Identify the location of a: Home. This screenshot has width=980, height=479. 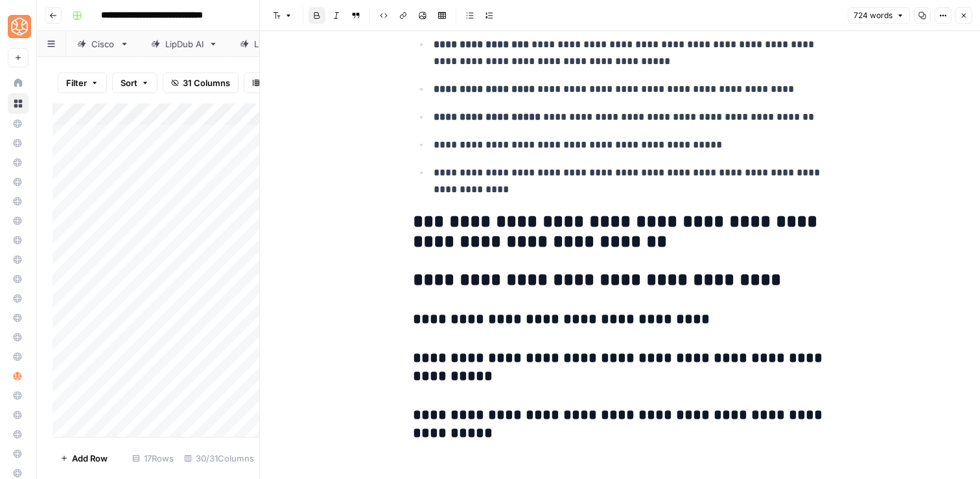
(18, 83).